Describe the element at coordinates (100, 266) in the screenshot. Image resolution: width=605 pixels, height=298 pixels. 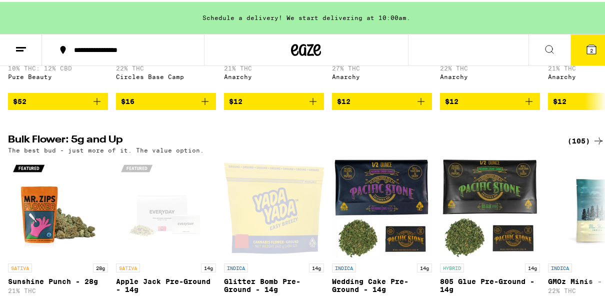
I see `p: 28g` at that location.